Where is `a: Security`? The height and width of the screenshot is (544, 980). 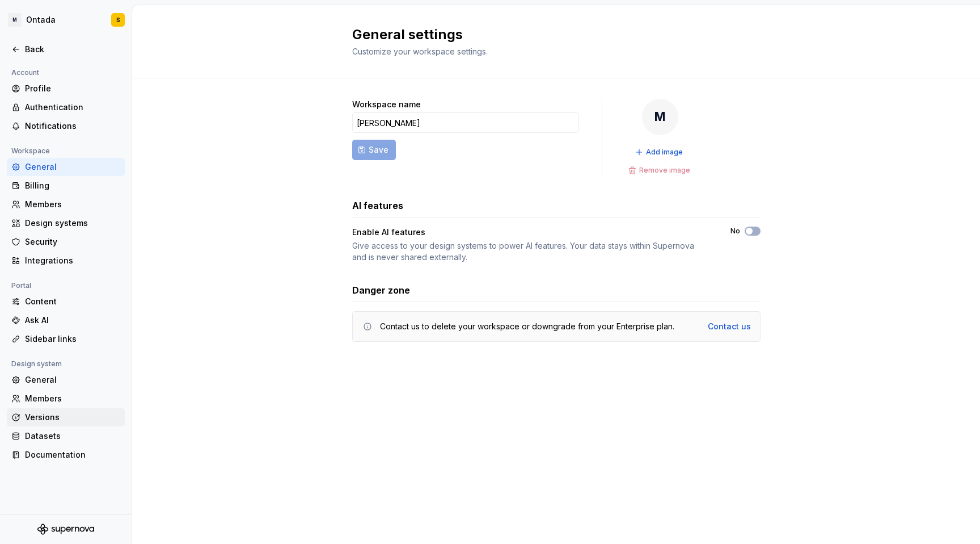
a: Security is located at coordinates (66, 242).